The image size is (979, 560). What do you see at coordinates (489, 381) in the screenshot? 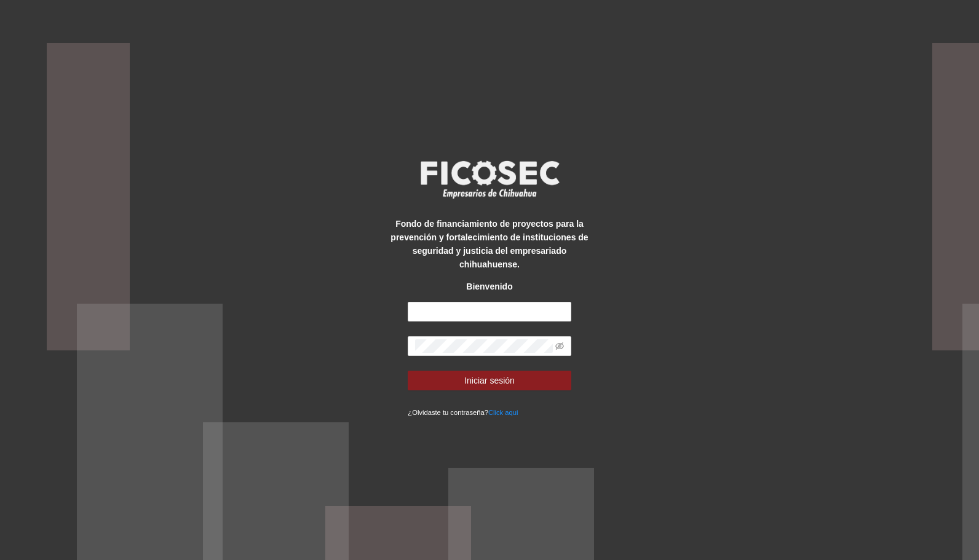
I see `button: Iniciar sesión` at bounding box center [489, 381].